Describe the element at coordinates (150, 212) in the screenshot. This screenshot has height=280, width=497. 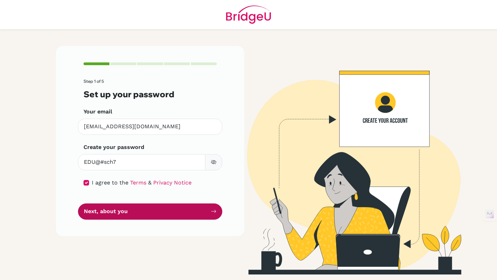
I see `button: Next, about you` at that location.